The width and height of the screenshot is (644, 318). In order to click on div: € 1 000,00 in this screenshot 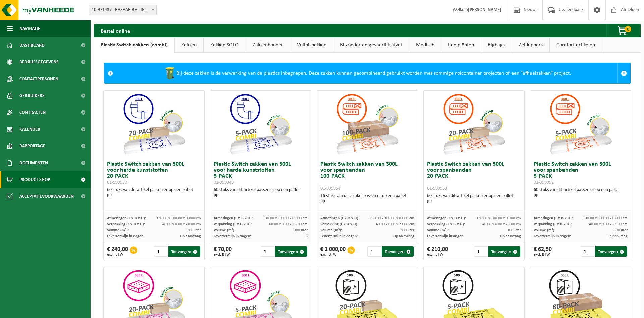, I will do `click(333, 251)`.